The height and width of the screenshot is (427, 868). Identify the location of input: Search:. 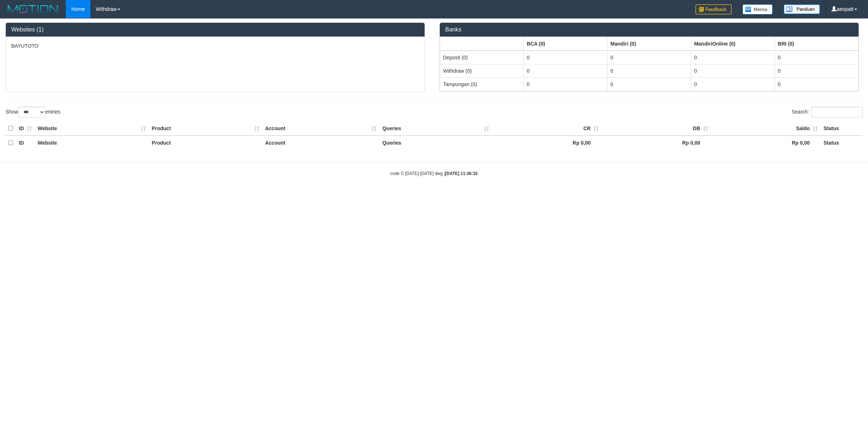
(837, 112).